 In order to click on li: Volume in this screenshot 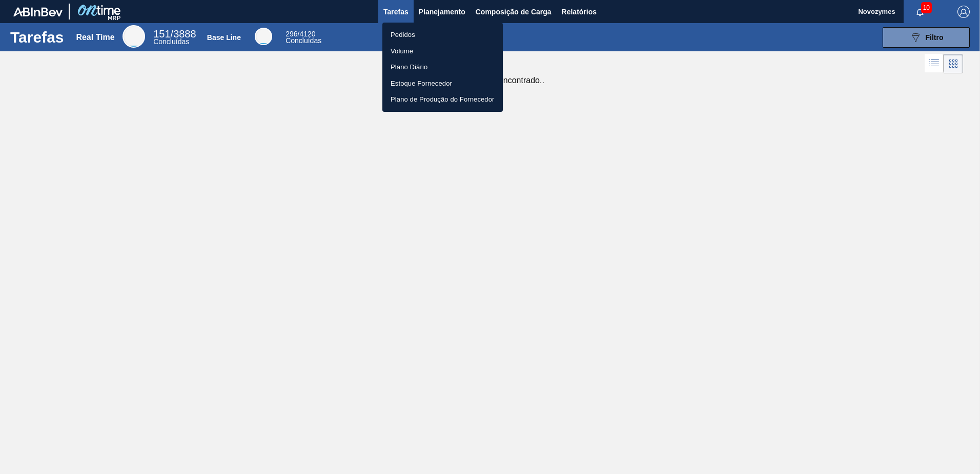, I will do `click(443, 51)`.